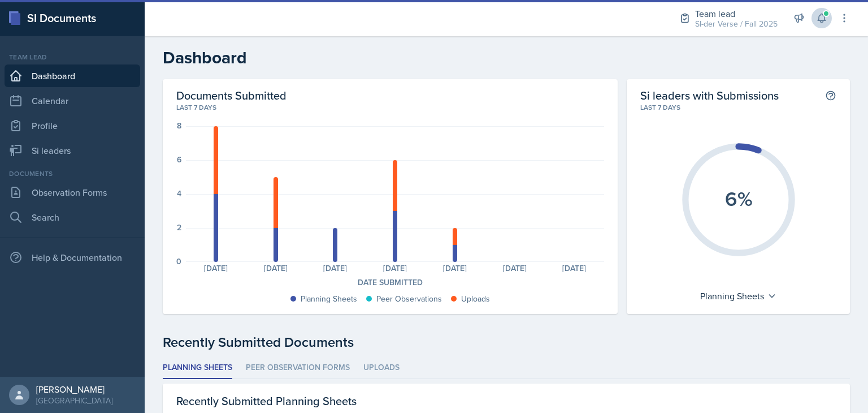 This screenshot has height=413, width=868. Describe the element at coordinates (197, 367) in the screenshot. I see `li: Planning Sheets` at that location.